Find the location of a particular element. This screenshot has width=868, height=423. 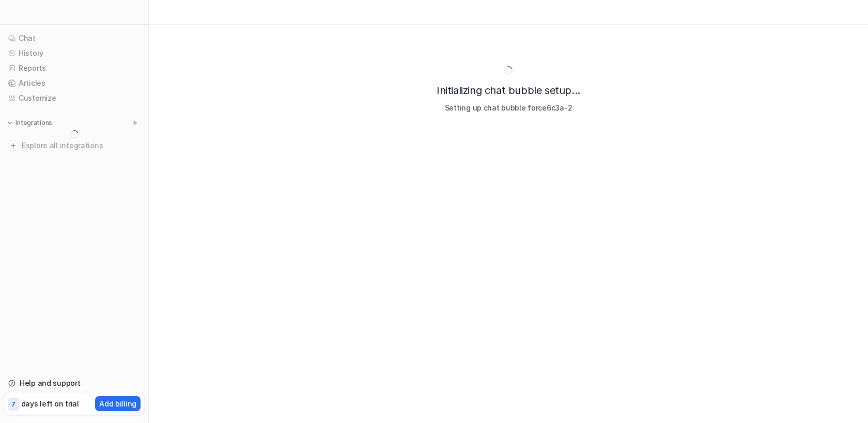

p: days left on trial is located at coordinates (50, 403).